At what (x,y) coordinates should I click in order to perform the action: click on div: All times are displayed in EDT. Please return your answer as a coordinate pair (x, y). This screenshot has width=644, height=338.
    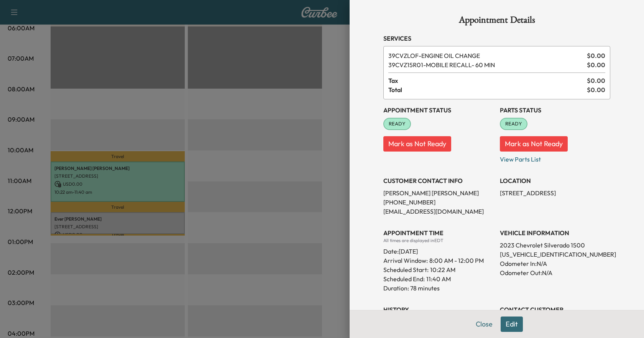
    Looking at the image, I should click on (439, 241).